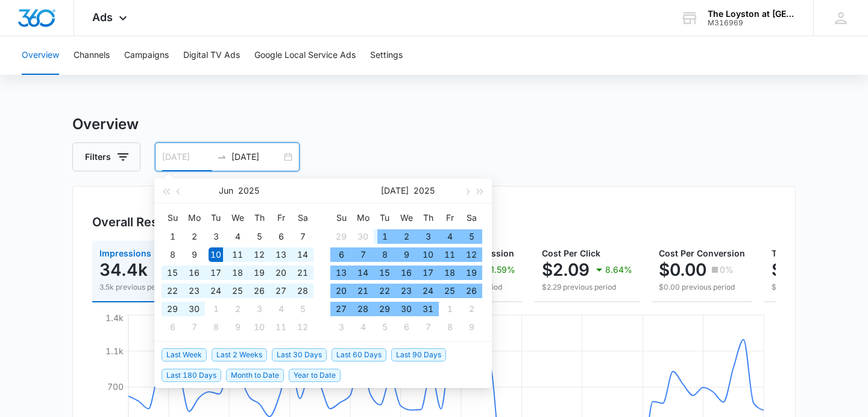  I want to click on input: End date, so click(256, 157).